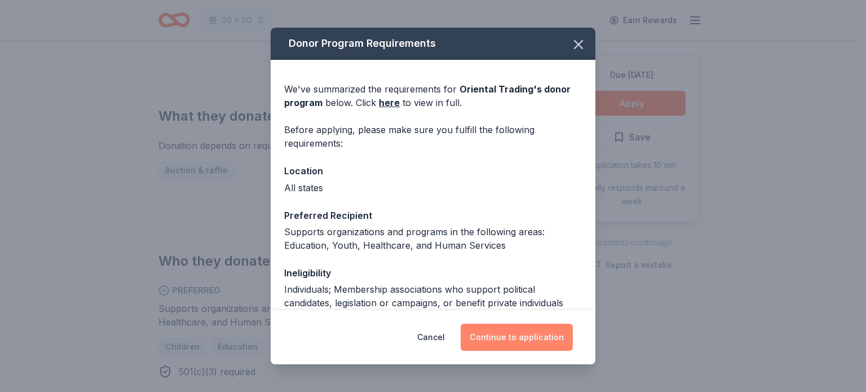 The image size is (866, 392). Describe the element at coordinates (433, 238) in the screenshot. I see `div: Supports organizations and programs in the following areas: Education, Youth, Healthcare, and Hum...` at that location.